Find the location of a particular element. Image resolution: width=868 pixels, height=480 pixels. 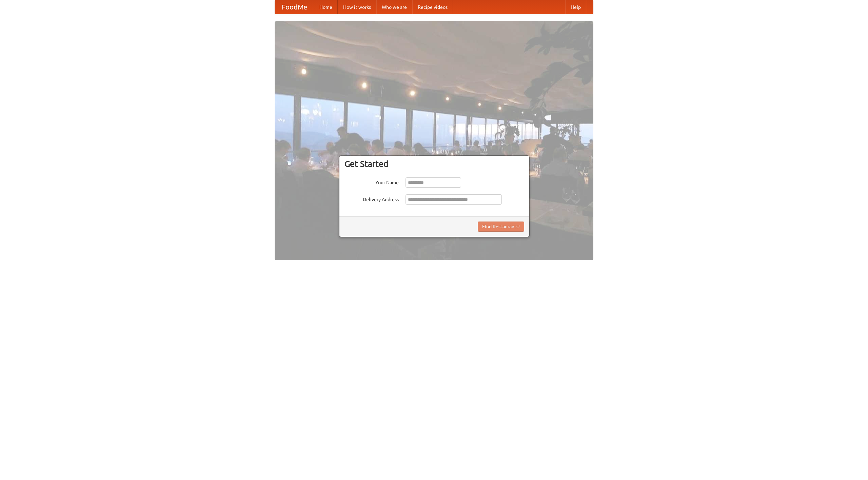

a: Help is located at coordinates (576, 7).